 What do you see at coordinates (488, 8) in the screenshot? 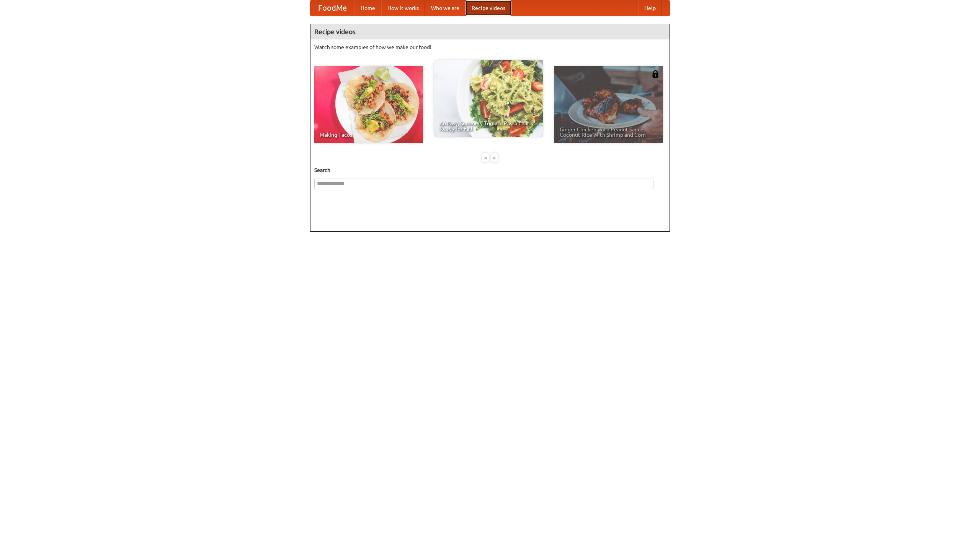
I see `a: Recipe videos` at bounding box center [488, 8].